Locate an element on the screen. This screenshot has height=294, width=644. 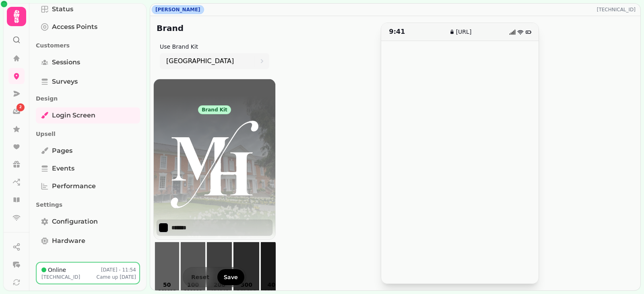
a: Configuration is located at coordinates (88, 222).